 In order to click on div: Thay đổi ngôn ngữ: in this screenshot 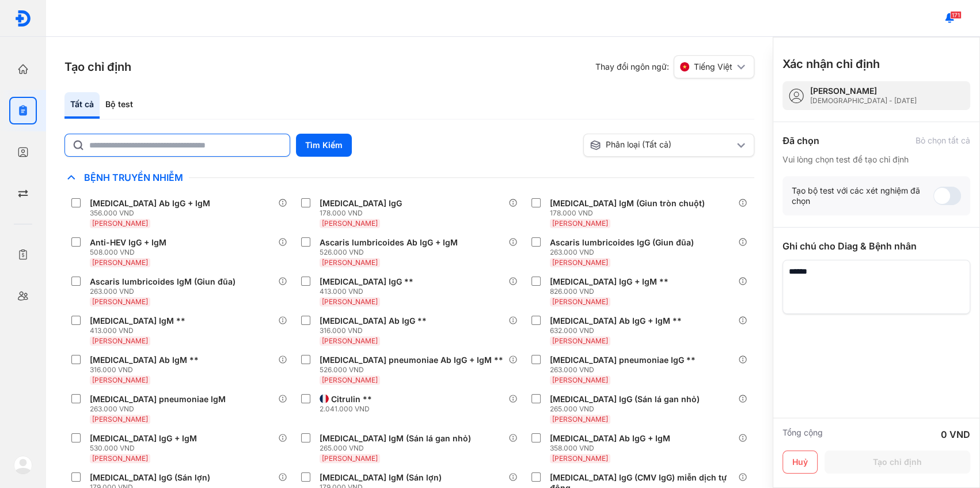, I will do `click(675, 67)`.